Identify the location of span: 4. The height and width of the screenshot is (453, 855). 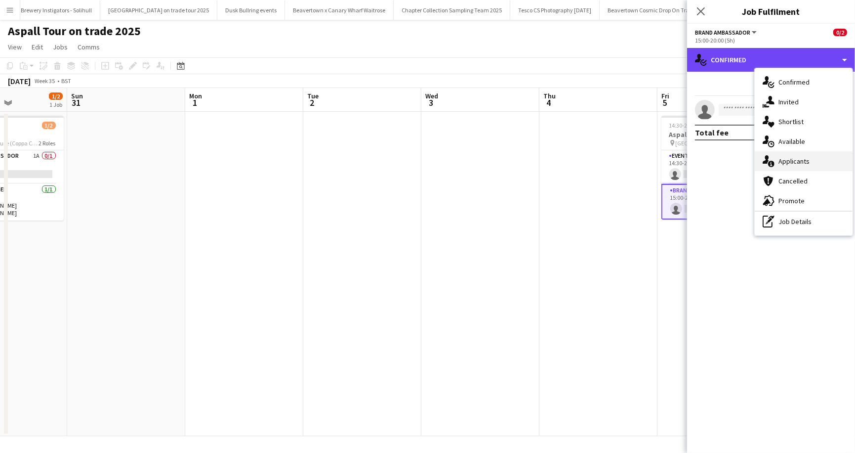
(549, 102).